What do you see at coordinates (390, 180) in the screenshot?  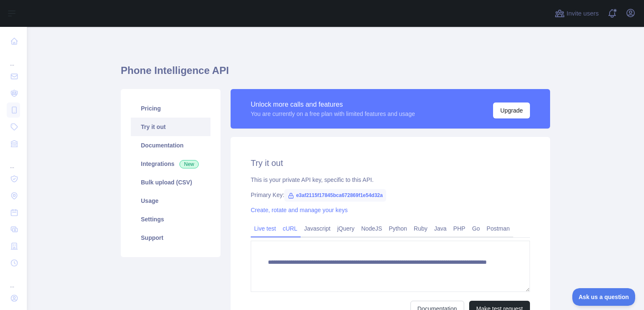 I see `div: This is your private API key, specific to this API.` at bounding box center [390, 180].